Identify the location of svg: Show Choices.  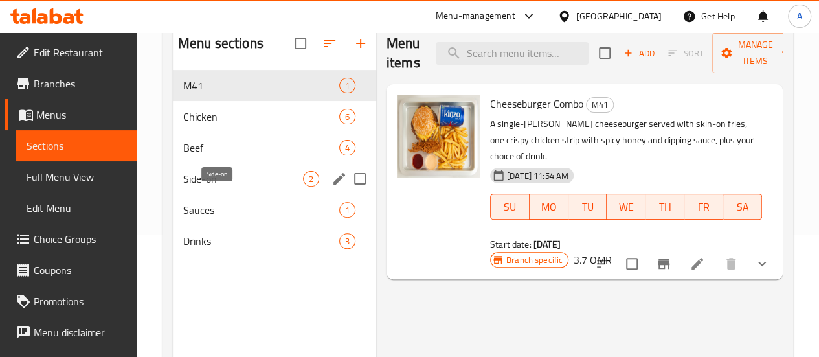
(762, 264).